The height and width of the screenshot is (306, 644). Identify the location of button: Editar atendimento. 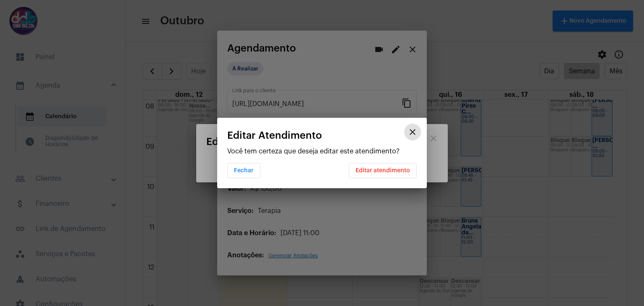
(383, 171).